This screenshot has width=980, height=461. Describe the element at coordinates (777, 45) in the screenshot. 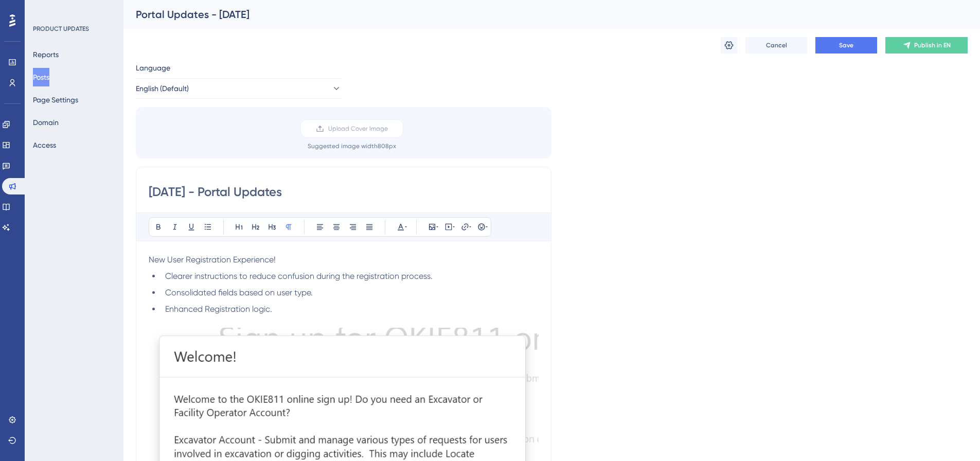

I see `button: Cancel` at that location.